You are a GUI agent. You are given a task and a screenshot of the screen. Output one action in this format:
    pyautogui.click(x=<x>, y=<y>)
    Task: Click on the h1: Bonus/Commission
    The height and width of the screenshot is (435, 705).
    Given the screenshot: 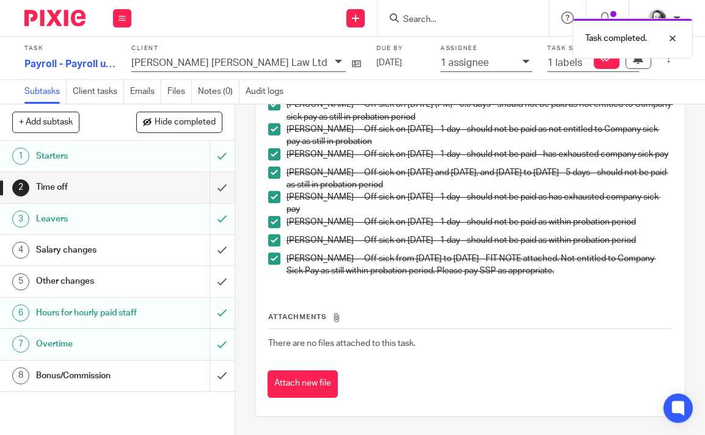 What is the action you would take?
    pyautogui.click(x=90, y=376)
    